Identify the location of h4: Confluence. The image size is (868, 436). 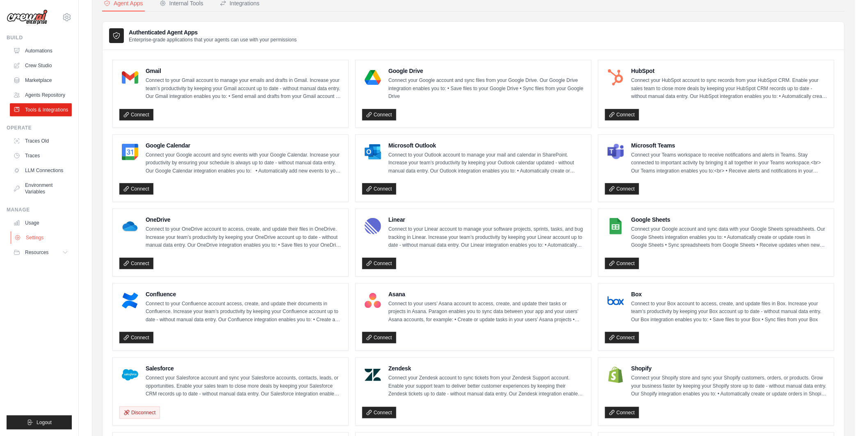
(243, 294).